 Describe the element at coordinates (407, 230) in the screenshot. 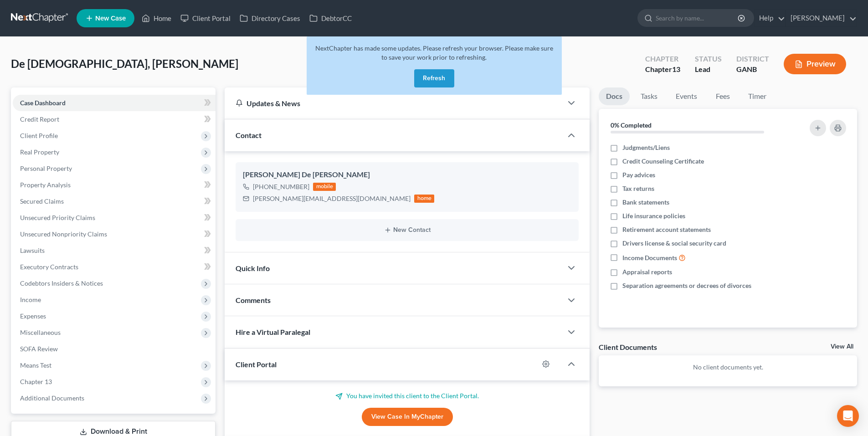

I see `button: New Contact` at that location.